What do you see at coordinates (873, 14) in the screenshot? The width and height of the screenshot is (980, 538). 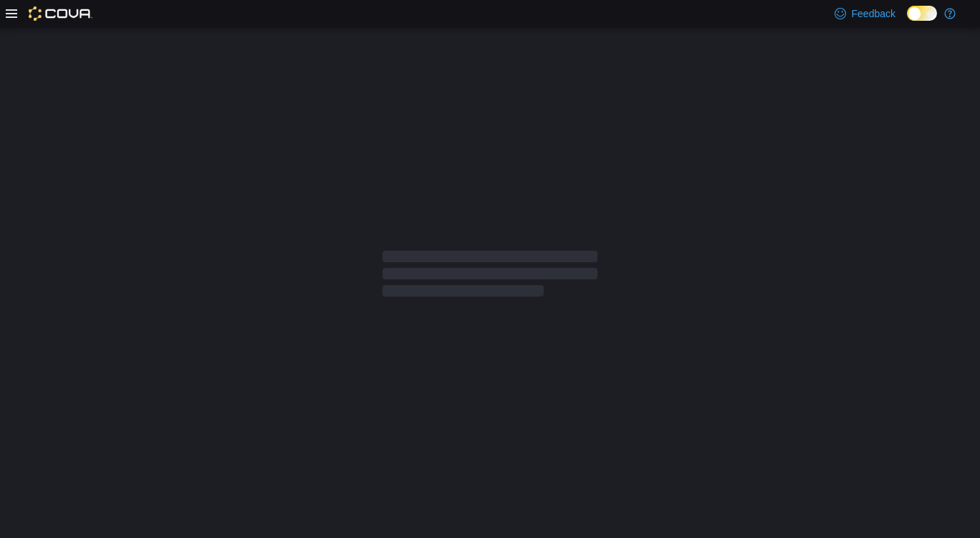 I see `span: Feedback` at bounding box center [873, 14].